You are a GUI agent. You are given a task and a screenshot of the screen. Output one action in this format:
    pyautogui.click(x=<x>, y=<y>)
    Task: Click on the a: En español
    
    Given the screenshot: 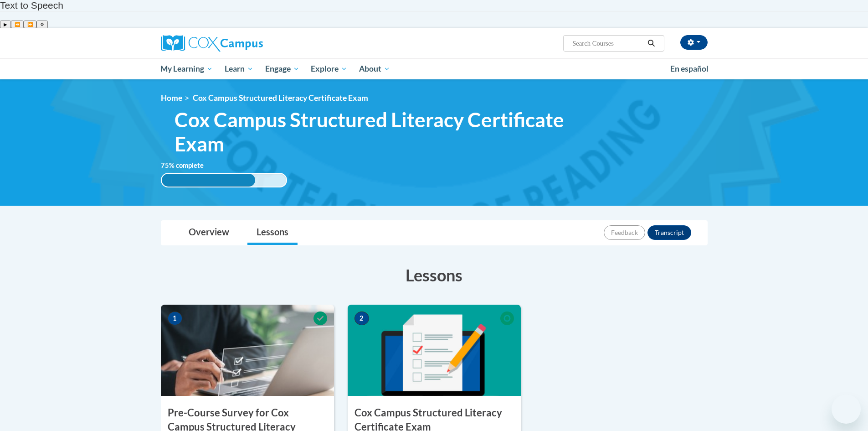 What is the action you would take?
    pyautogui.click(x=689, y=69)
    